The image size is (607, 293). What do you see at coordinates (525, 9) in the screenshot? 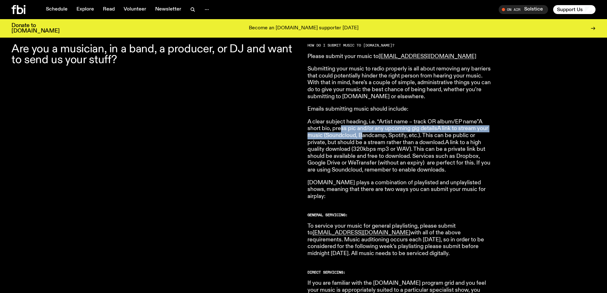
I see `span: Tune in live` at bounding box center [525, 9].